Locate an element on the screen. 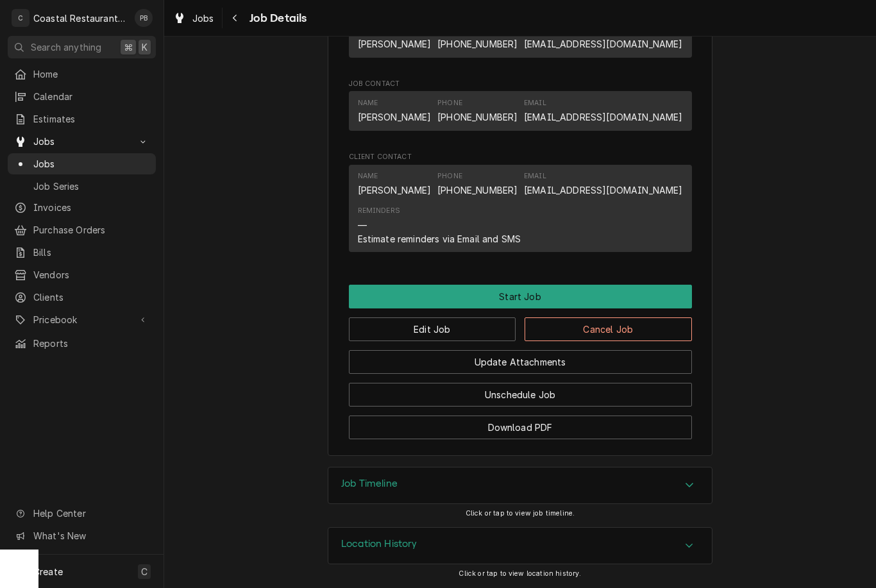 The height and width of the screenshot is (588, 876). div: Client Contact List is located at coordinates (520, 212).